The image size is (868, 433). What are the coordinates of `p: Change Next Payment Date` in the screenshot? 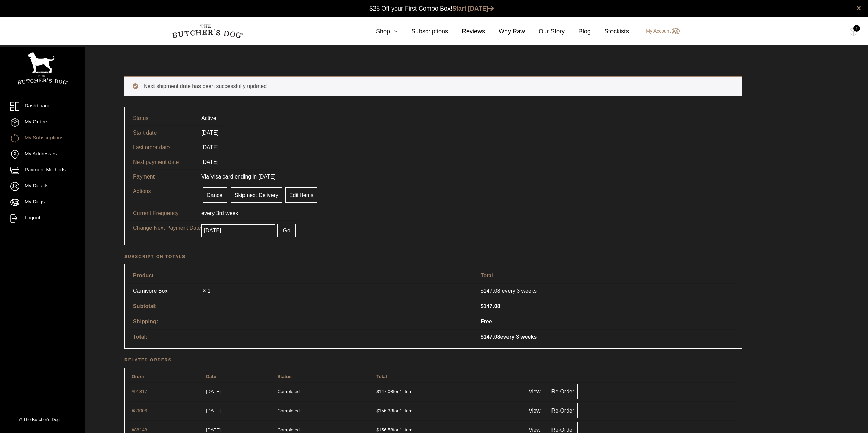 It's located at (167, 228).